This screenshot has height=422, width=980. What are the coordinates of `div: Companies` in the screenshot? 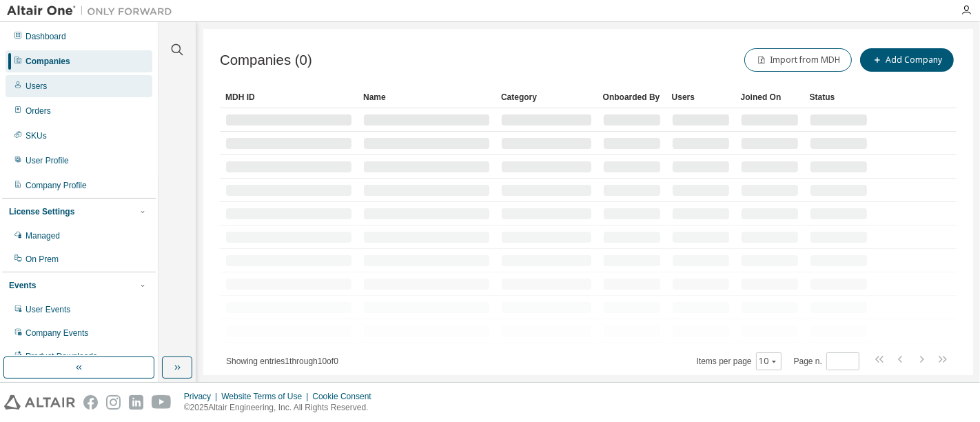 It's located at (47, 62).